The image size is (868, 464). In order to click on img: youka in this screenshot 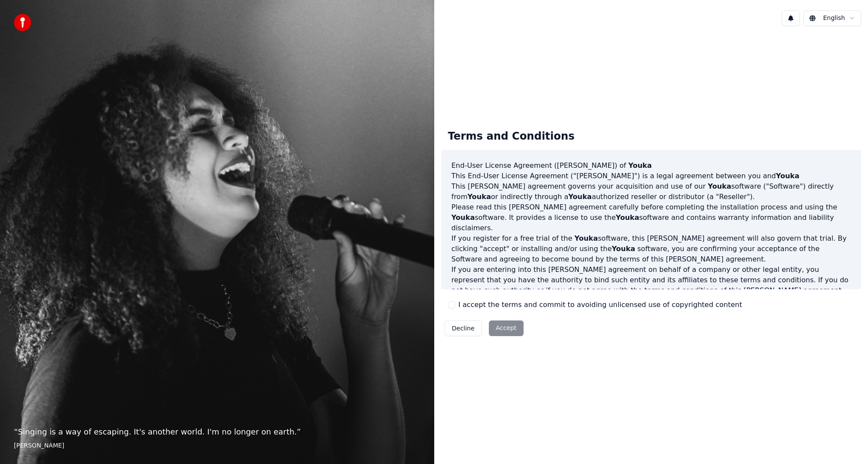, I will do `click(22, 22)`.